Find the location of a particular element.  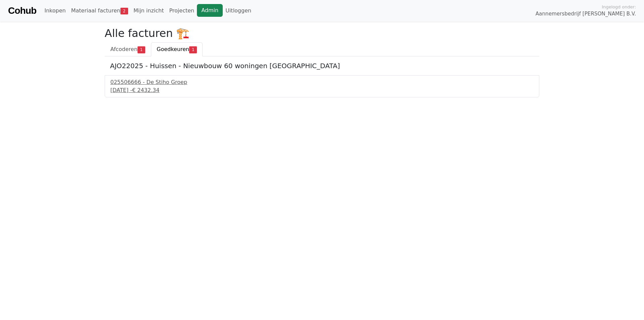

a: Uitloggen is located at coordinates (238, 11).